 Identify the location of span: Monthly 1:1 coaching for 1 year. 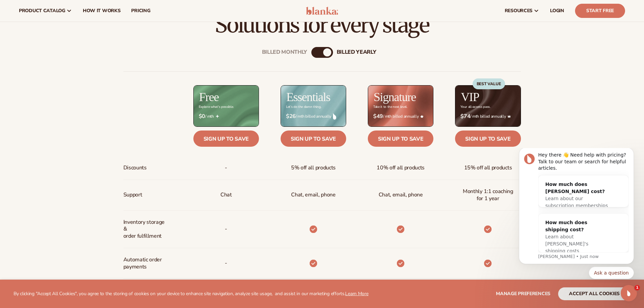
(488, 195).